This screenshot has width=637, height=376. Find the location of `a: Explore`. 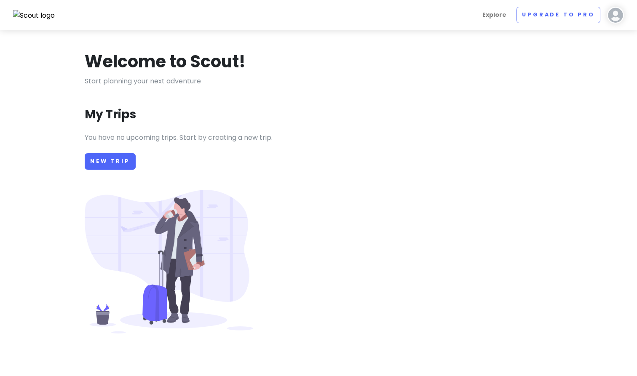

a: Explore is located at coordinates (494, 15).